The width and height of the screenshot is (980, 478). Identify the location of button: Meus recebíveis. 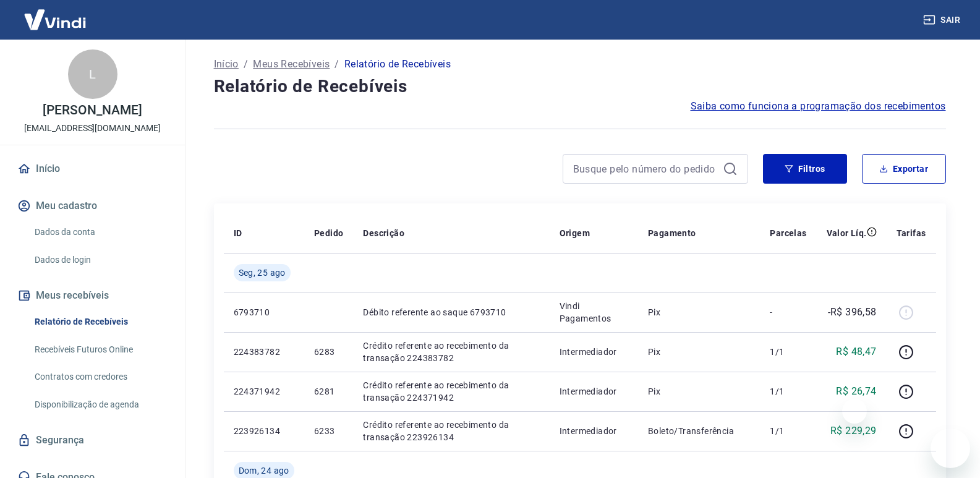
(92, 295).